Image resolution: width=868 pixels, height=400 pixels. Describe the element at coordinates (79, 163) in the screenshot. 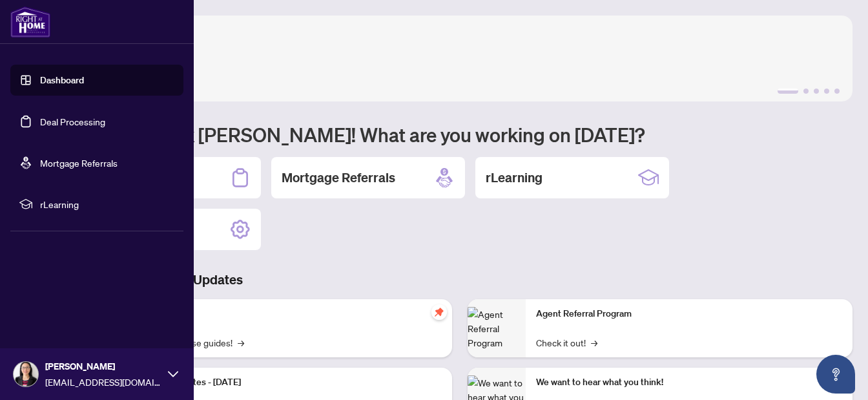

I see `a: Mortgage Referrals` at that location.